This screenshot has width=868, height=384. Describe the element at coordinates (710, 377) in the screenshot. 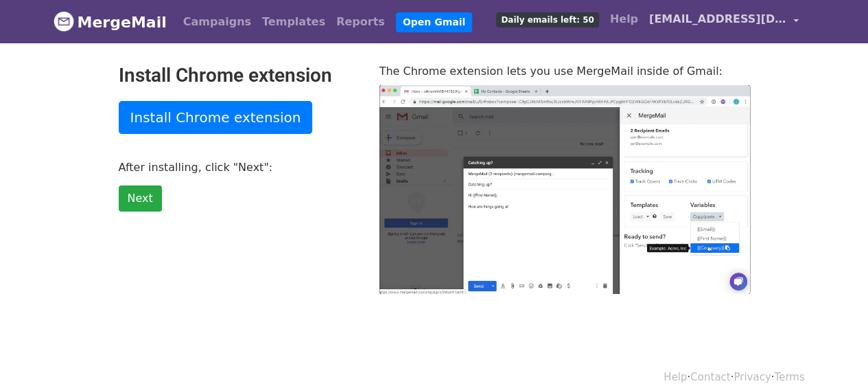

I see `a: Contact` at that location.